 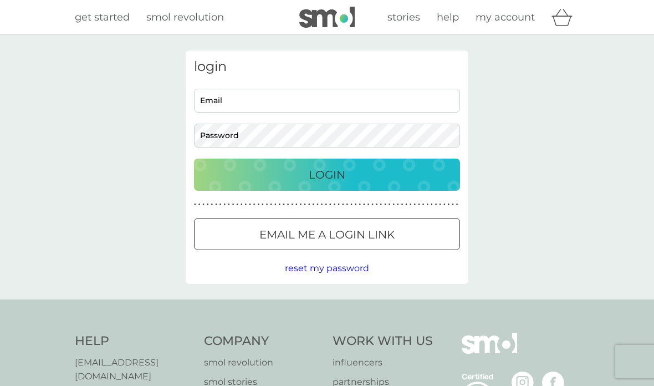 What do you see at coordinates (448, 17) in the screenshot?
I see `span: help` at bounding box center [448, 17].